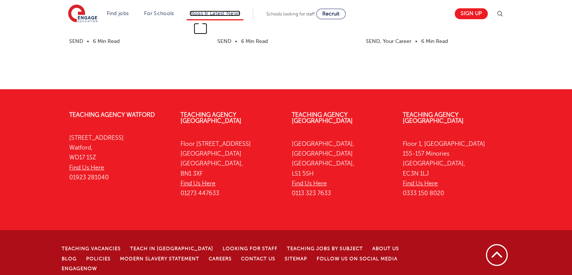  I want to click on a: Teaching jobs by subject, so click(325, 248).